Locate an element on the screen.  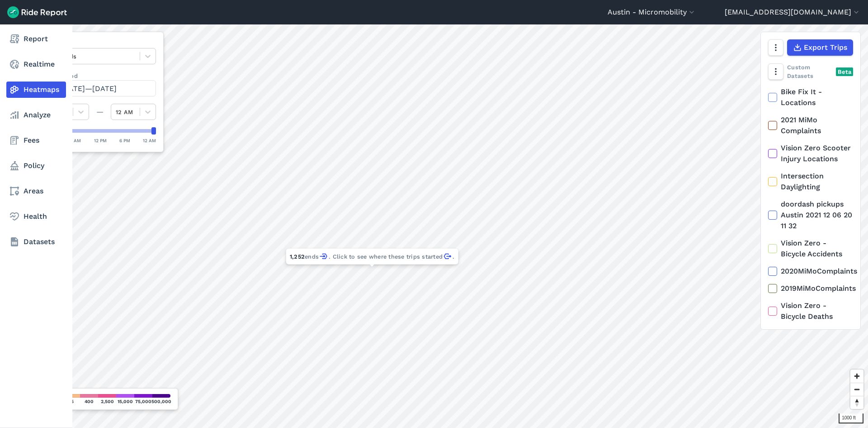
a: Policy is located at coordinates (36, 166).